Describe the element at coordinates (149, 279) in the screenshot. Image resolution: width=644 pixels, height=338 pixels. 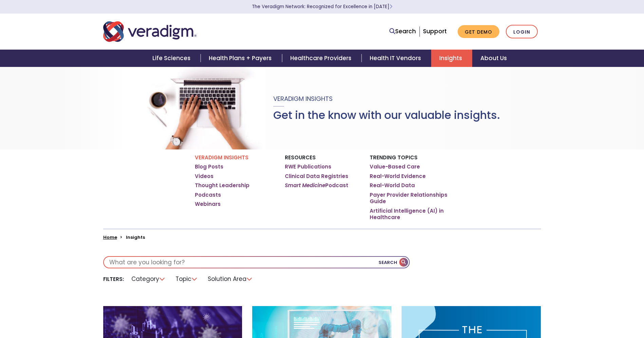
I see `li: Category` at that location.